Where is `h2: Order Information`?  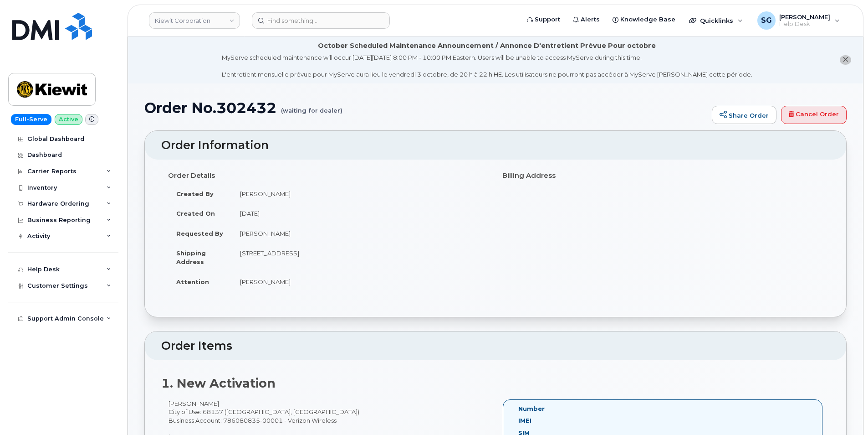
h2: Order Information is located at coordinates (495, 145).